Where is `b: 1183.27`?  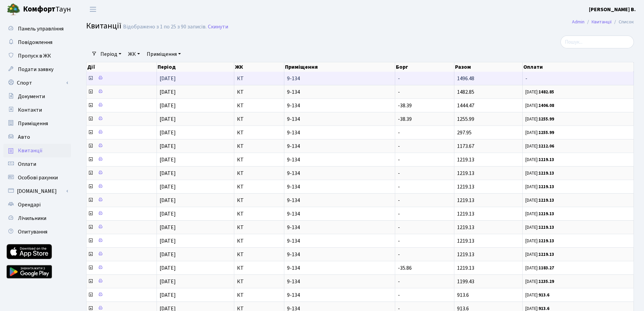 b: 1183.27 is located at coordinates (546, 268).